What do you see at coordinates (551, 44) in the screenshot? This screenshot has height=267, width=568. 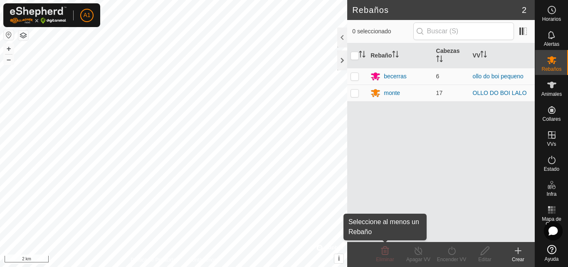 I see `span: Alertas` at bounding box center [551, 44].